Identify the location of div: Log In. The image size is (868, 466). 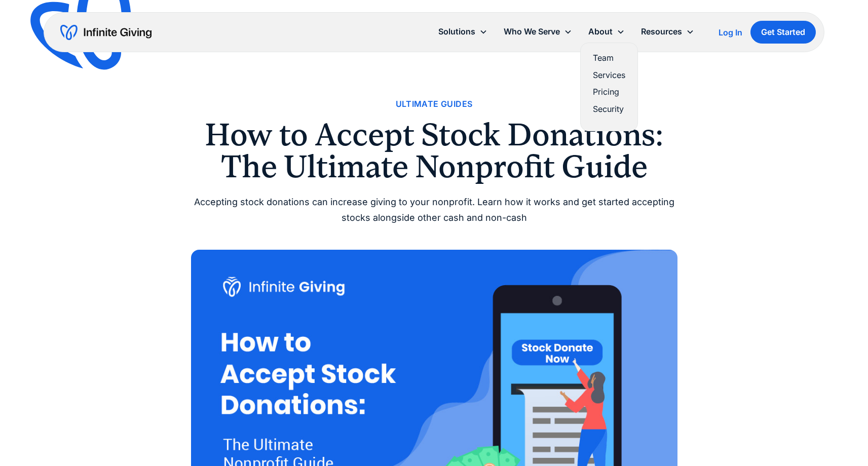
(730, 33).